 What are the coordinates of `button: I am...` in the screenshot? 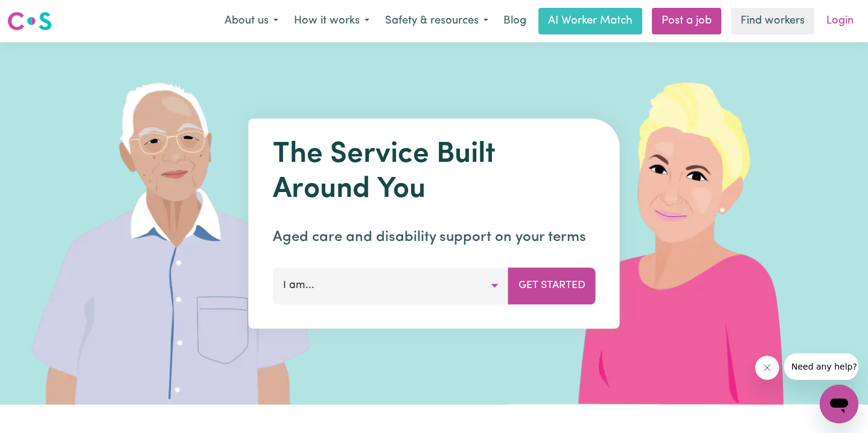 It's located at (391, 285).